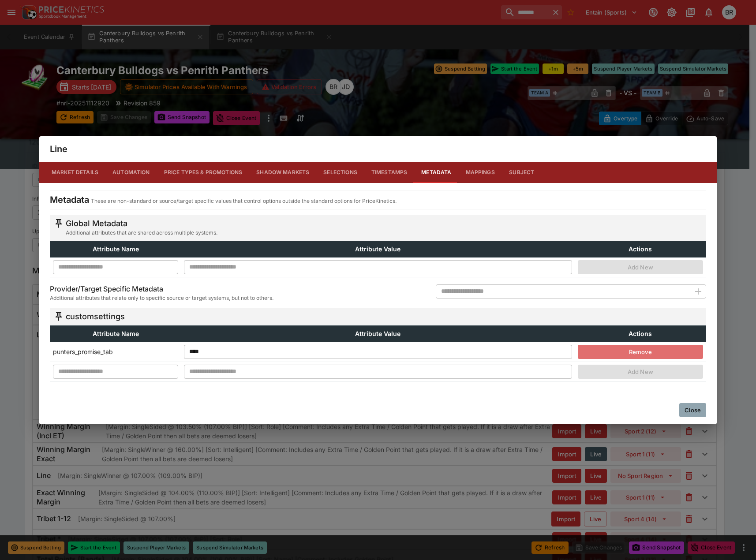 Image resolution: width=756 pixels, height=560 pixels. I want to click on button: Timestamps, so click(389, 172).